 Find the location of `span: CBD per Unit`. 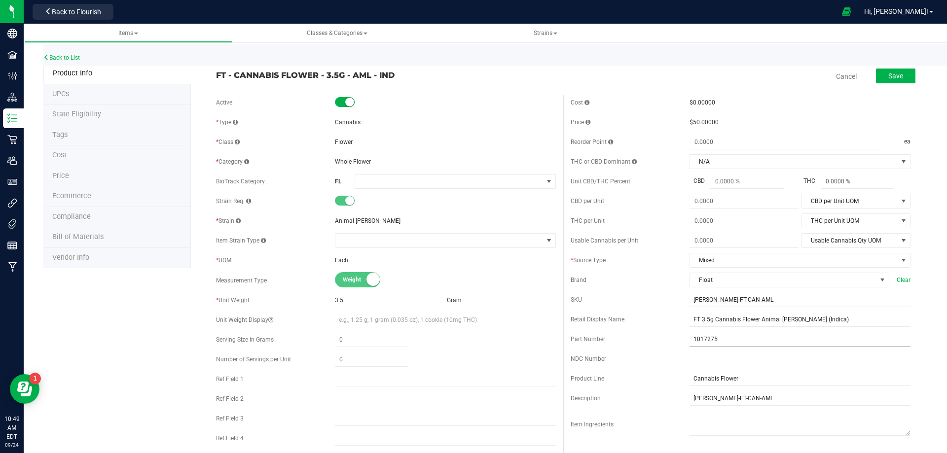

span: CBD per Unit is located at coordinates (588, 201).